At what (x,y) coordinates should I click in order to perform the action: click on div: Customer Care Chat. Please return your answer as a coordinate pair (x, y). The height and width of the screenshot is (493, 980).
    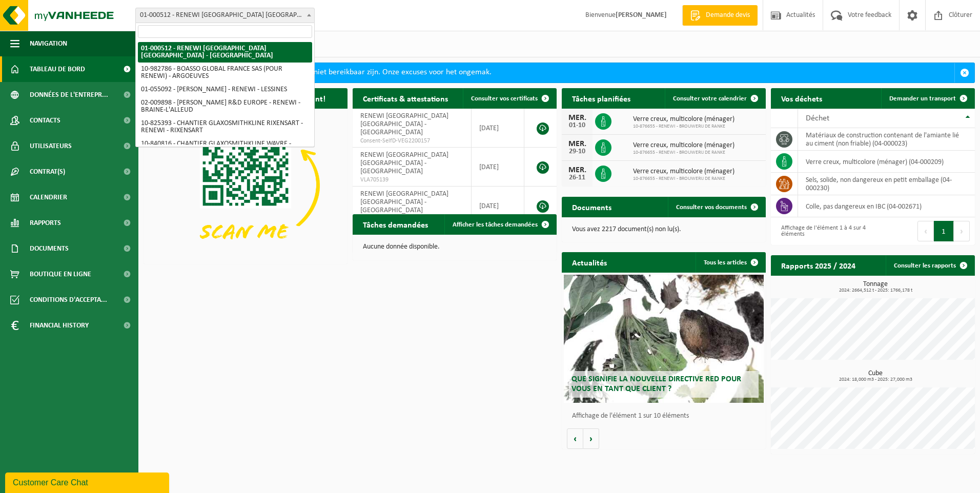
    Looking at the image, I should click on (82, 12).